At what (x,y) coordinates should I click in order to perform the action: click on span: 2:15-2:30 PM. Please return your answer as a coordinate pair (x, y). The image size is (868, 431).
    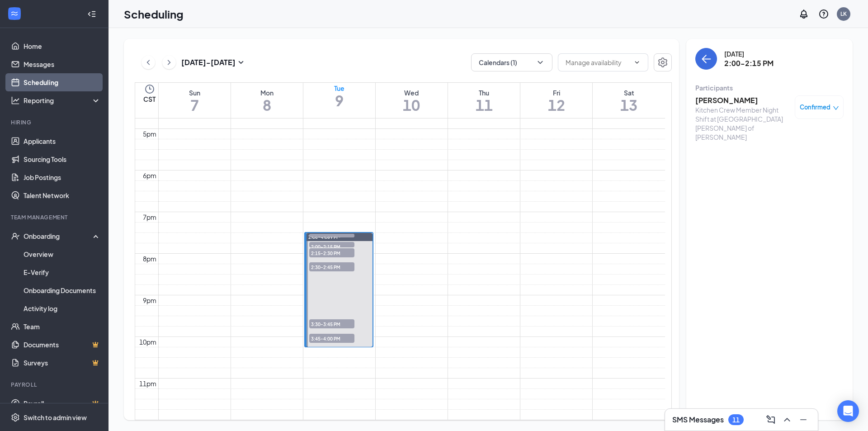
    Looking at the image, I should click on (332, 253).